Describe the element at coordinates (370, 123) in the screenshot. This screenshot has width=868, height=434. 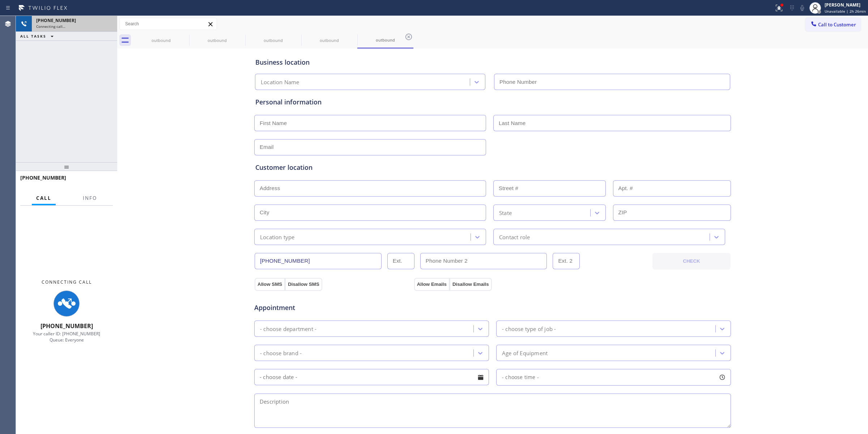
I see `input: First Name` at that location.